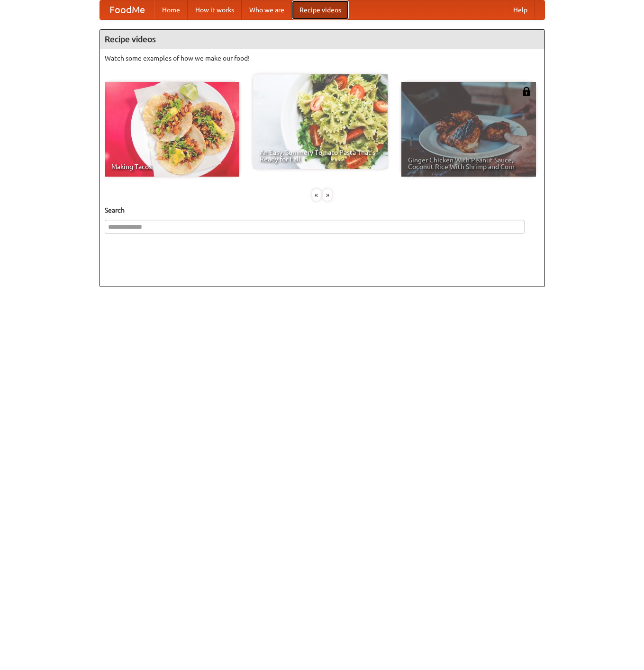 Image resolution: width=644 pixels, height=670 pixels. Describe the element at coordinates (320, 121) in the screenshot. I see `a: An Easy, Summery Tomato Pasta That's Ready for Fall` at that location.